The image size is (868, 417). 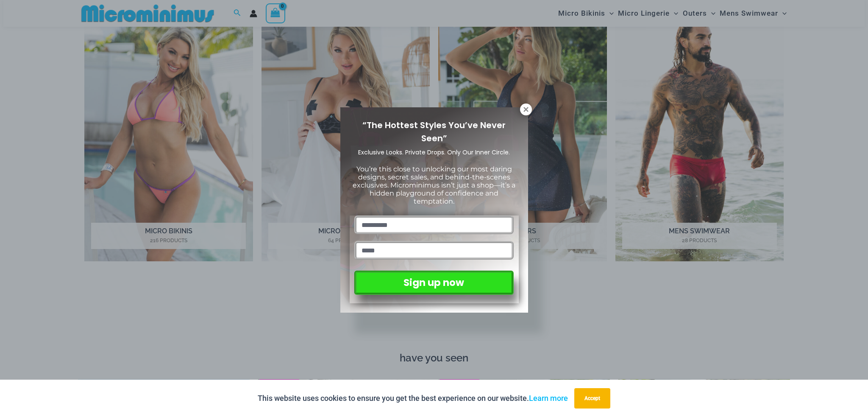 I want to click on button: Accept, so click(x=592, y=398).